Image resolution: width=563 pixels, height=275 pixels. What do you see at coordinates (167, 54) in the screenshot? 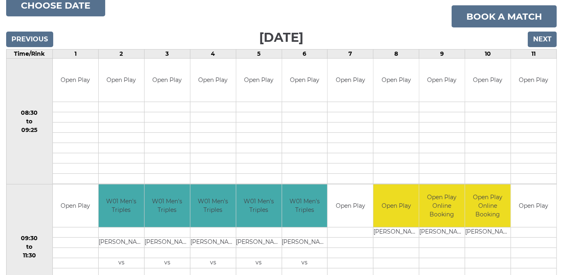
I see `td: 3` at bounding box center [167, 54].